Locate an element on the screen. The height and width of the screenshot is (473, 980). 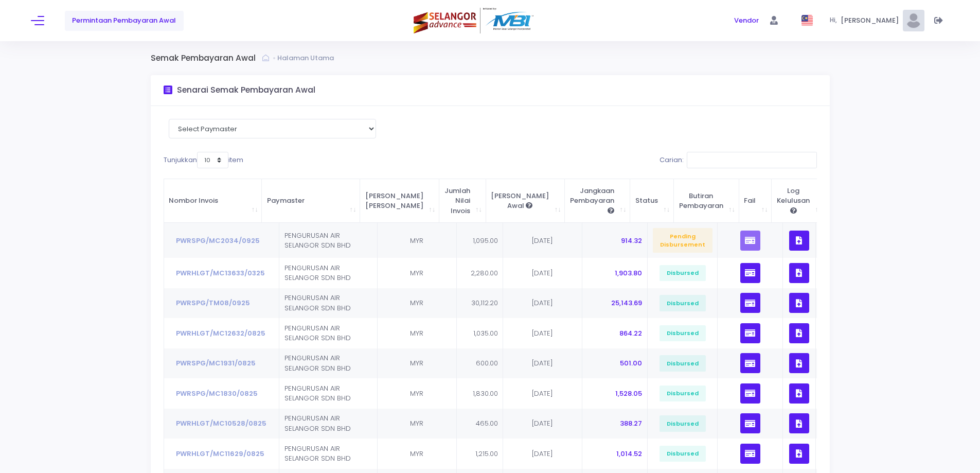
span: 600.00 is located at coordinates (487, 363).